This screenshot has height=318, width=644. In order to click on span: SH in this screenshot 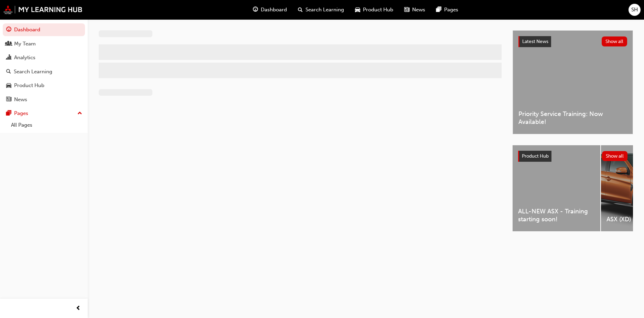, I will do `click(635, 9)`.